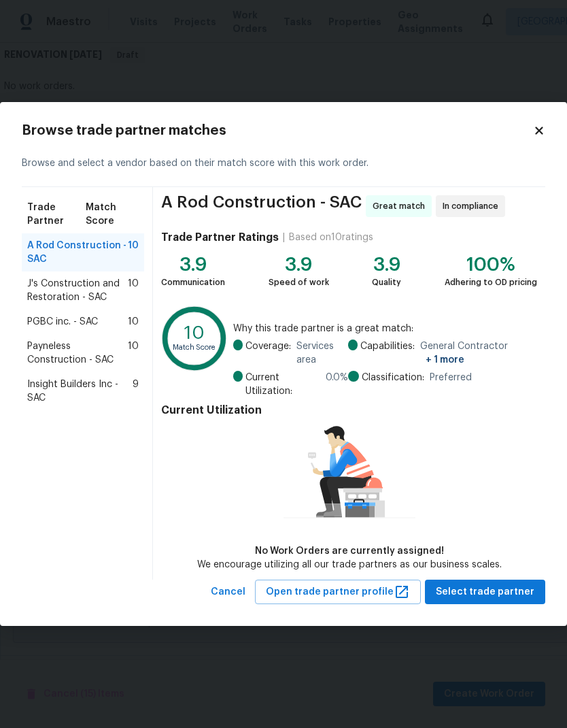 The width and height of the screenshot is (567, 728). Describe the element at coordinates (77, 290) in the screenshot. I see `span: J's Construction and Restoration - SAC` at that location.